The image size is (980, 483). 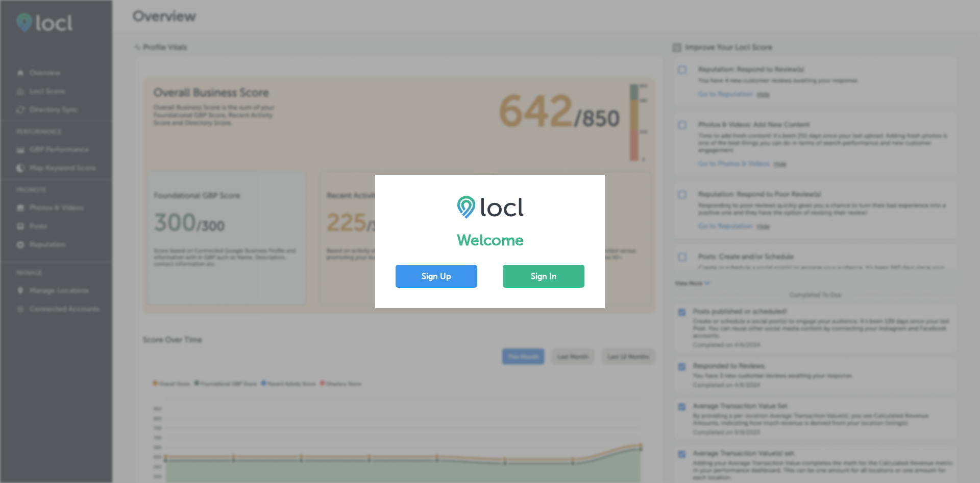 I want to click on button: Sign Up, so click(x=437, y=275).